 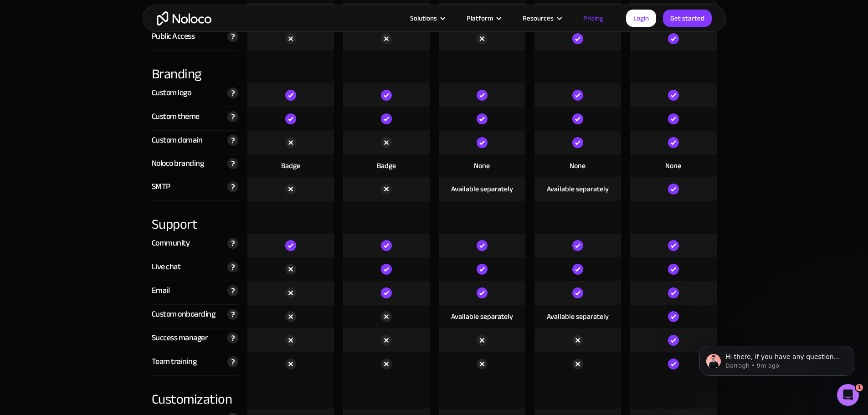 I want to click on a: Login, so click(x=641, y=18).